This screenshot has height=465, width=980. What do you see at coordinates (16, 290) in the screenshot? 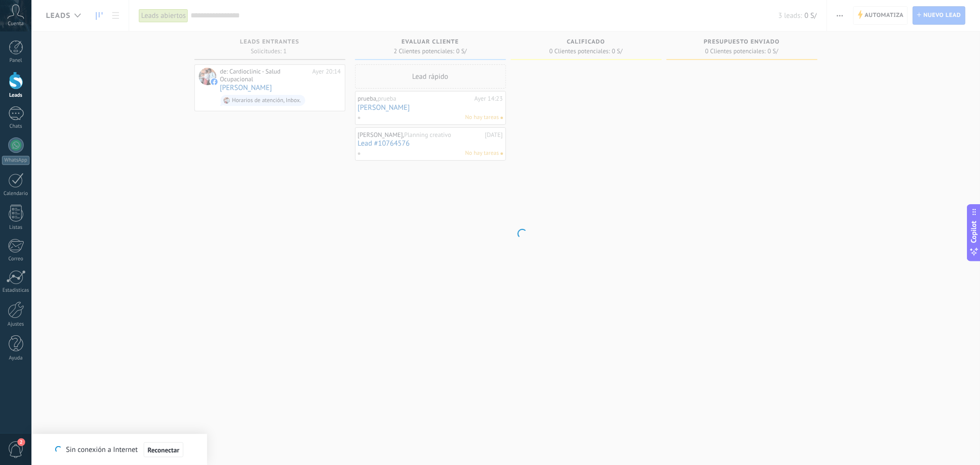
I see `div: Estadísticas` at bounding box center [16, 290].